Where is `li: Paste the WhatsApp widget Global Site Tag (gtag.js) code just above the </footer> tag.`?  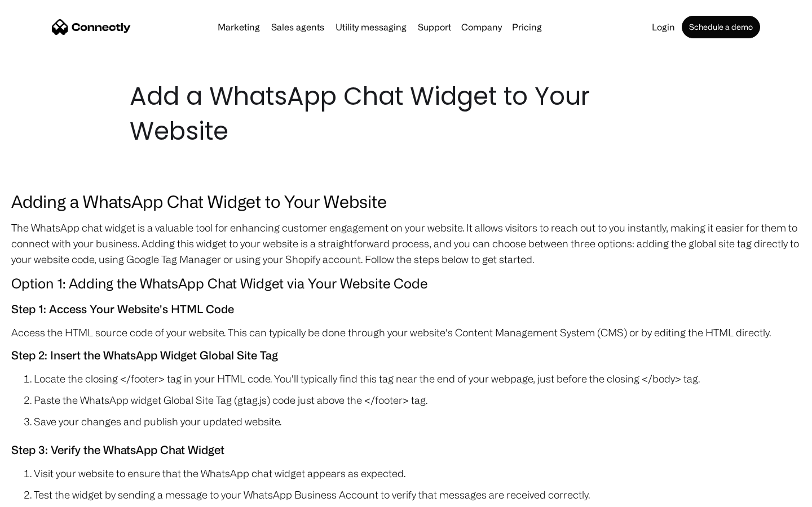
li: Paste the WhatsApp widget Global Site Tag (gtag.js) code just above the </footer> tag. is located at coordinates (417, 400).